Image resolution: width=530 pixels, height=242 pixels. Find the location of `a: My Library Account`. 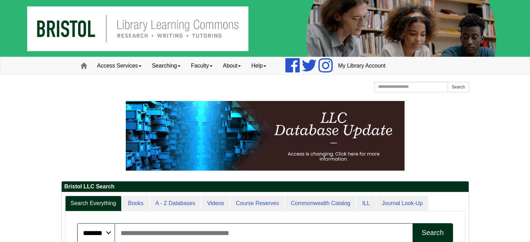

a: My Library Account is located at coordinates (362, 66).